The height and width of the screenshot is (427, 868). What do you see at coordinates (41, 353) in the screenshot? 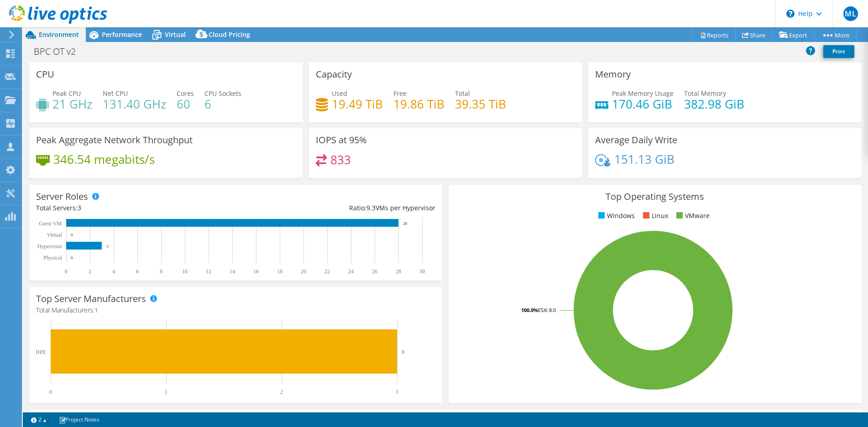
I see `text: HPE` at bounding box center [41, 353].